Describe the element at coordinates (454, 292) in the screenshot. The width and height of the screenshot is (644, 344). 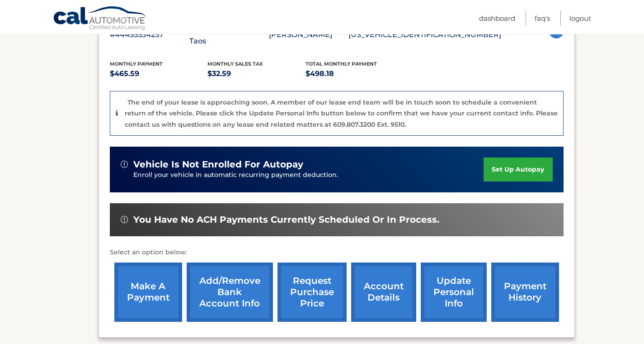
I see `a: update personal info` at that location.